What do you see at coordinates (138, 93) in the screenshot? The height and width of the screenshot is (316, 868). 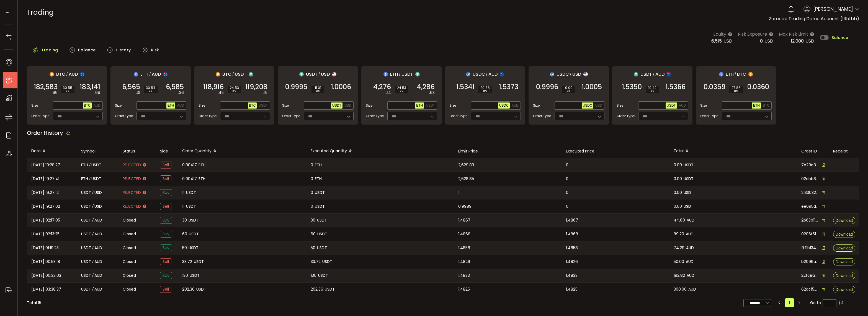 I see `em: .31` at bounding box center [138, 93].